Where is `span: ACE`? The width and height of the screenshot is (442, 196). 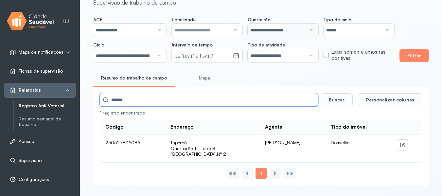 span: ACE is located at coordinates (98, 20).